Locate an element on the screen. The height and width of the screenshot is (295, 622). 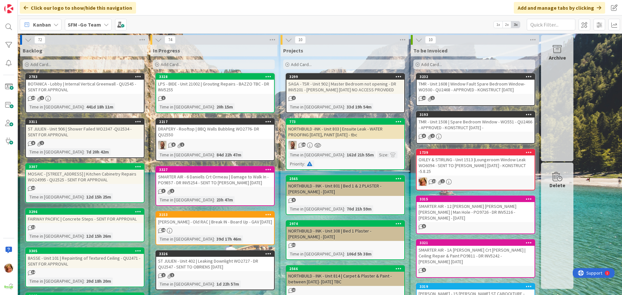
span: 5 is located at coordinates (424, 270).